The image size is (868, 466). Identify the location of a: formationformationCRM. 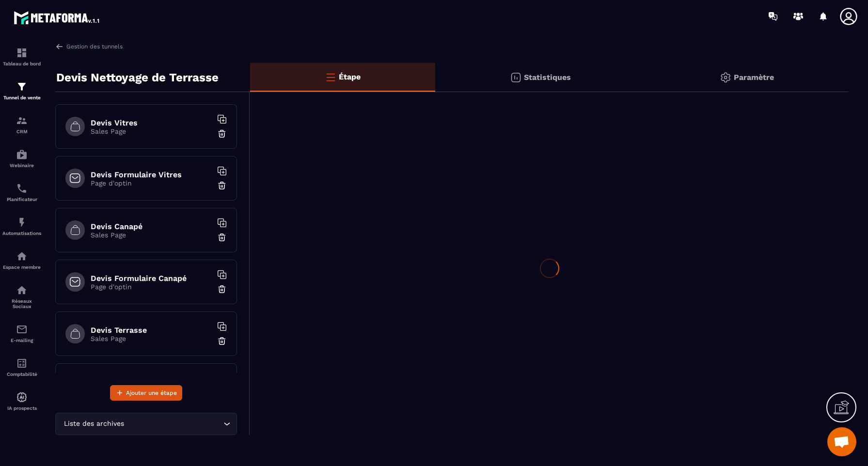
(22, 125).